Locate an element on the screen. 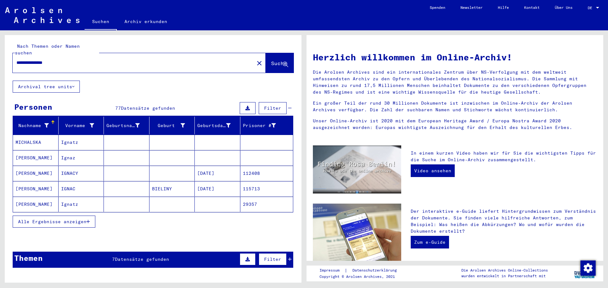 The width and height of the screenshot is (608, 288). mat-header-cell: Geburtsdatum is located at coordinates (217, 126).